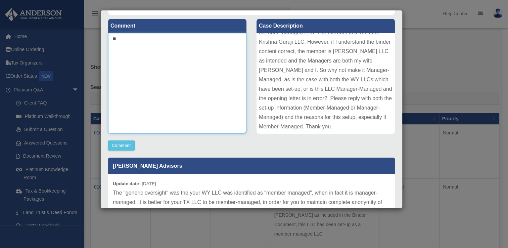 Image resolution: width=508 pixels, height=248 pixels. What do you see at coordinates (127, 183) in the screenshot?
I see `b: Update date :` at bounding box center [127, 183].